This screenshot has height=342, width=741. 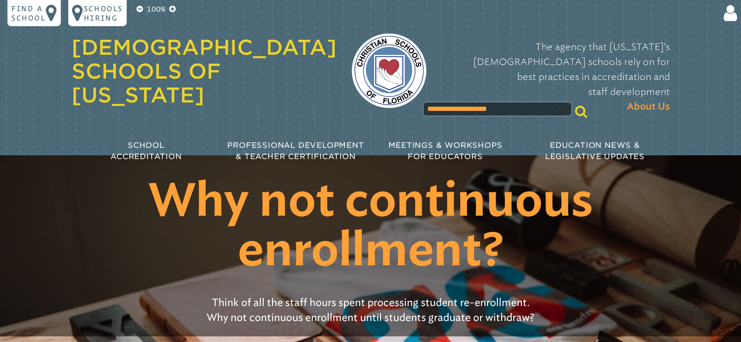 I want to click on span: Education News & Legislative Updates, so click(x=594, y=150).